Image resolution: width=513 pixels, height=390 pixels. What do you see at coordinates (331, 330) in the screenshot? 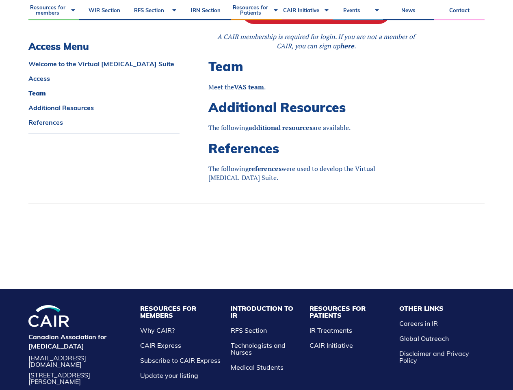
I see `a: IR Treatments` at bounding box center [331, 330].